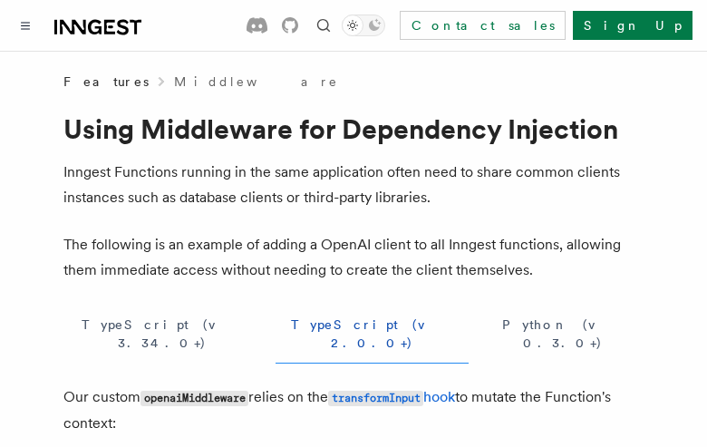  Describe the element at coordinates (563, 334) in the screenshot. I see `button: Python (v 0.3.0+)` at that location.